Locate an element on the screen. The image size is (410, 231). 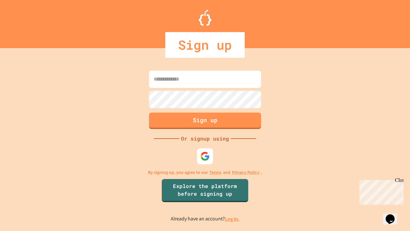
div: Sign up is located at coordinates (205, 45).